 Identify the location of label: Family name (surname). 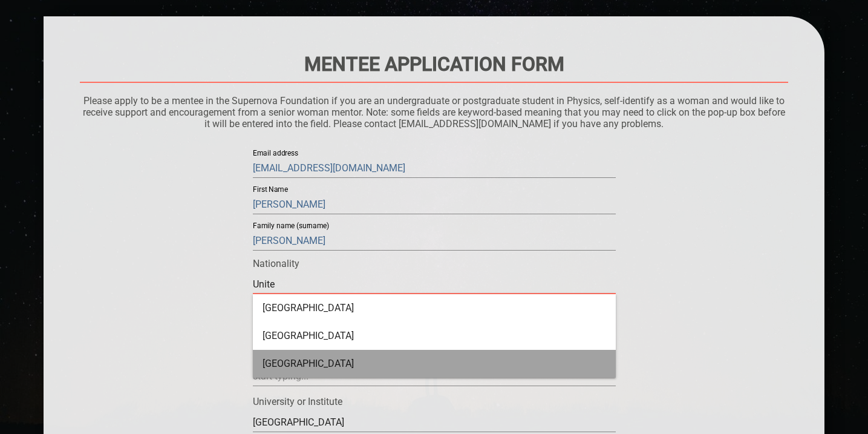
(291, 226).